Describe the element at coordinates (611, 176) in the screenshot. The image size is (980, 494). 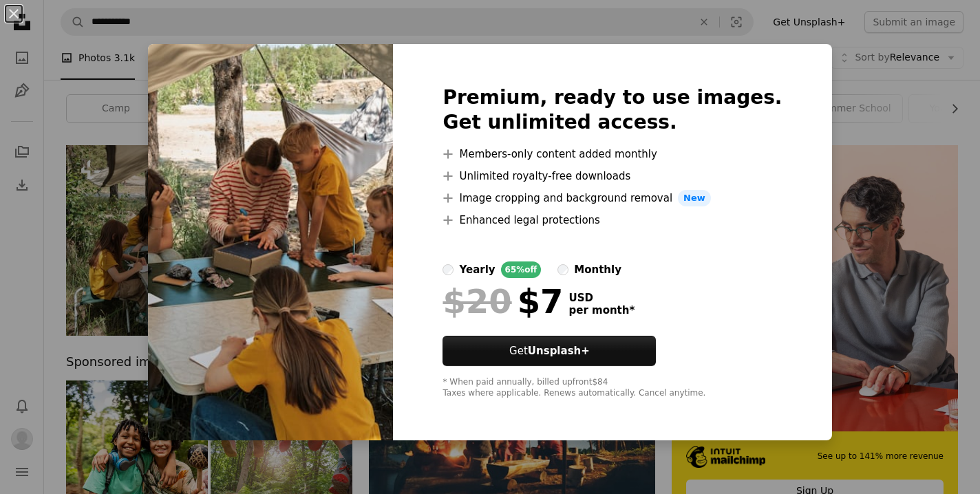
I see `li: Unlimited royalty-free downloads` at that location.